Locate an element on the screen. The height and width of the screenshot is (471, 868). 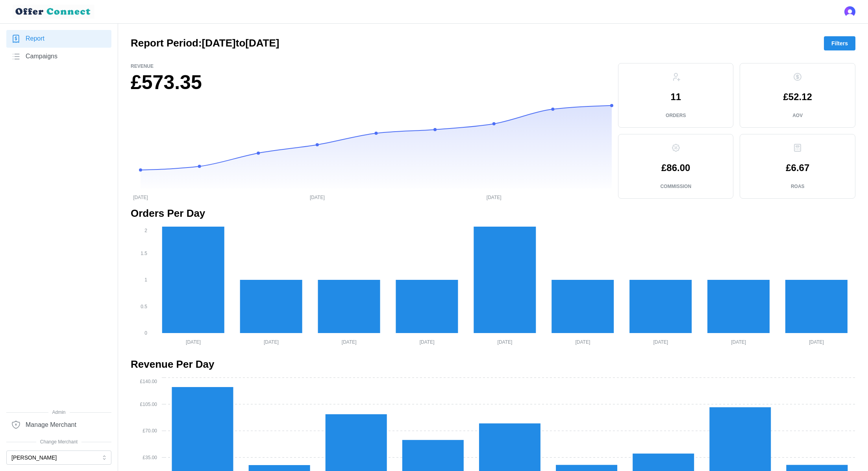
p: £6.67 is located at coordinates (797, 168).